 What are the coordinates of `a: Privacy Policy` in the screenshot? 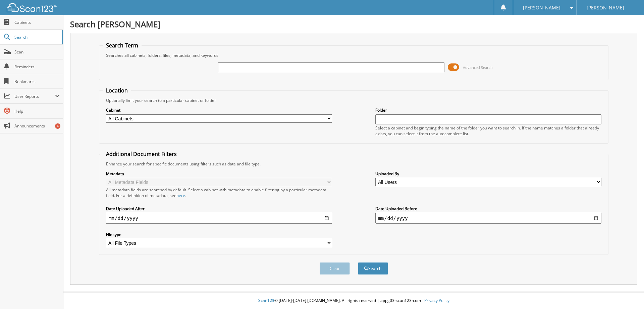 It's located at (437, 300).